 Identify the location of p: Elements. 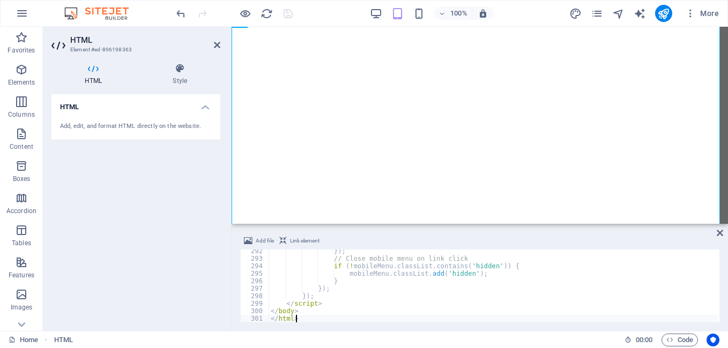
(21, 83).